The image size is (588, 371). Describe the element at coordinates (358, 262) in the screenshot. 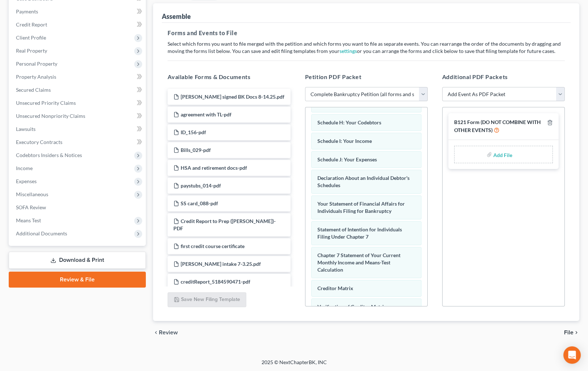

I see `span: Chapter 7 Statement of Your Current Monthly Income and Means-Test Calculation` at that location.